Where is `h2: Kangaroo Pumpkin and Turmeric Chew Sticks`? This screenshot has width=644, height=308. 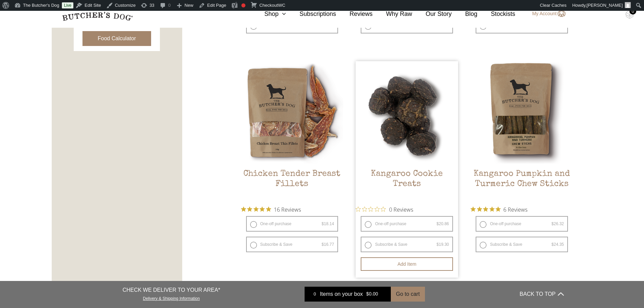 h2: Kangaroo Pumpkin and Turmeric Chew Sticks is located at coordinates (521, 185).